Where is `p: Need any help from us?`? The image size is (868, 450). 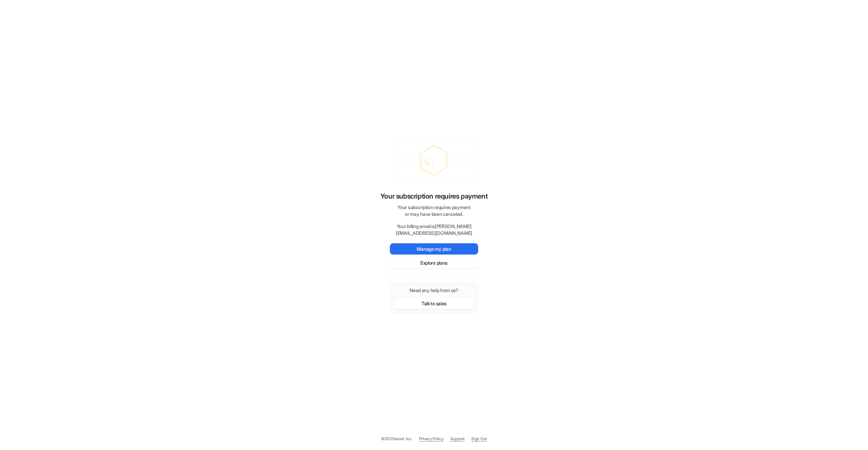 p: Need any help from us? is located at coordinates (434, 290).